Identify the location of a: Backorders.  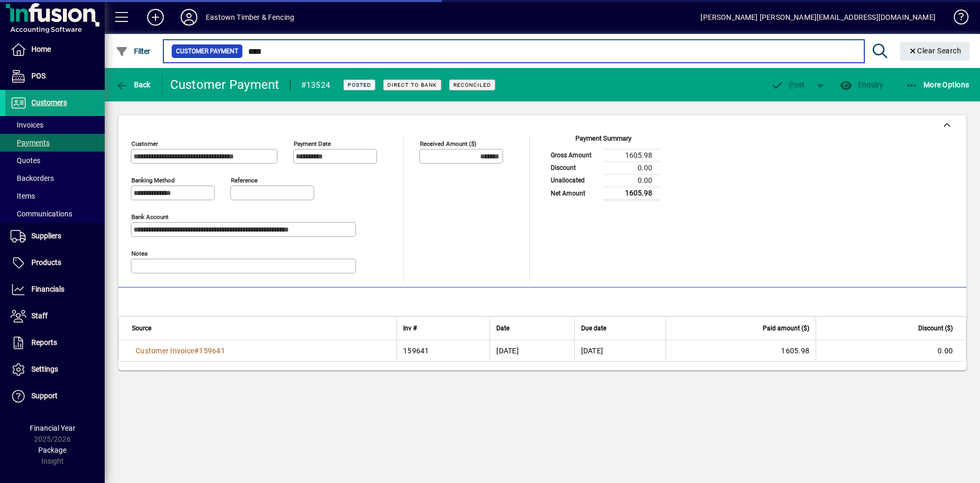
(55, 178).